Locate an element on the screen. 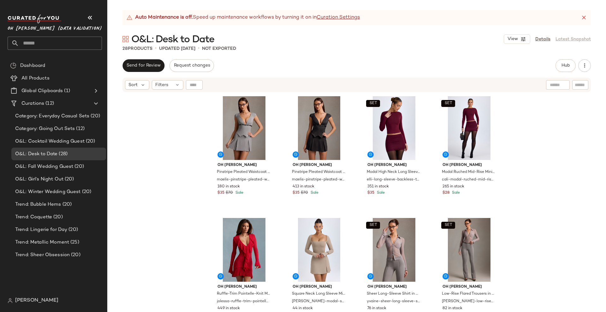  button: Request changes is located at coordinates (192, 66).